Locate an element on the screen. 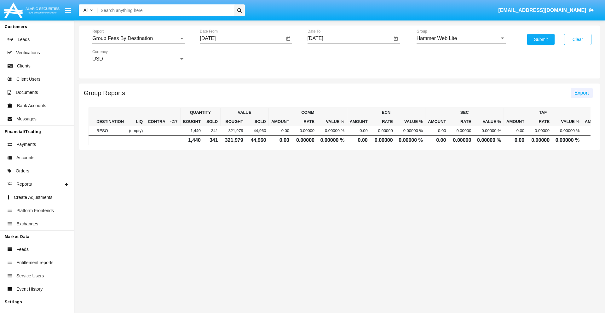 The width and height of the screenshot is (605, 313). td: RESO is located at coordinates (110, 131).